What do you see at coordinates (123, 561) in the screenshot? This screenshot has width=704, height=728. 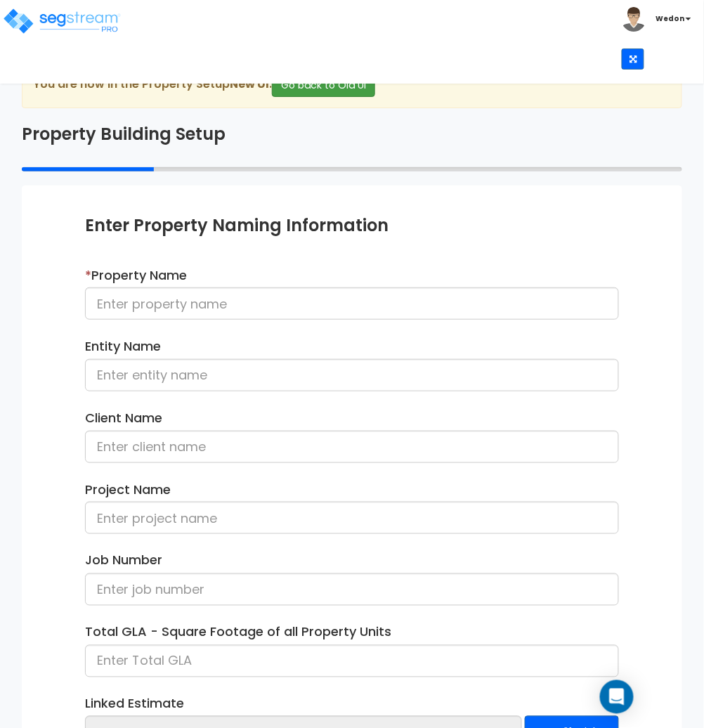 I see `label: Job Number` at bounding box center [123, 561].